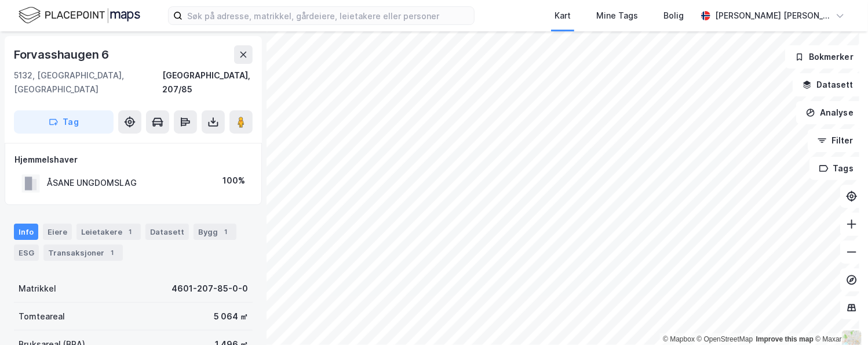 This screenshot has width=868, height=345. I want to click on div: Leietakere, so click(108, 231).